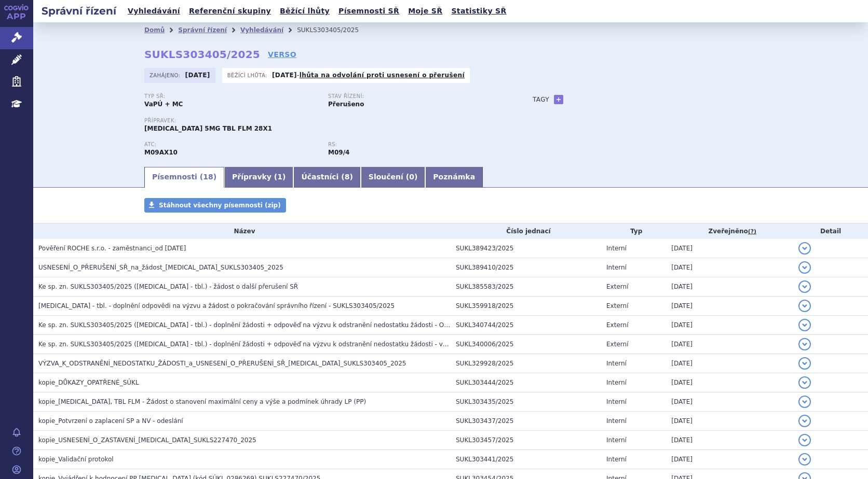 This screenshot has width=868, height=479. Describe the element at coordinates (168, 287) in the screenshot. I see `span: Ke sp. zn. SUKLS303405/2025 (EVRYSDI - tbl.) - žádost o další přerušení SŘ` at that location.